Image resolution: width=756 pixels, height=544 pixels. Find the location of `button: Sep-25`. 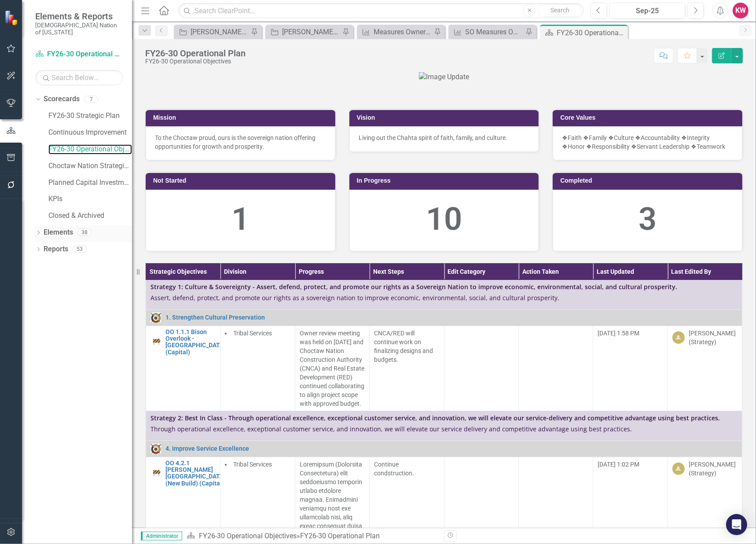

button: Sep-25 is located at coordinates (647, 11).